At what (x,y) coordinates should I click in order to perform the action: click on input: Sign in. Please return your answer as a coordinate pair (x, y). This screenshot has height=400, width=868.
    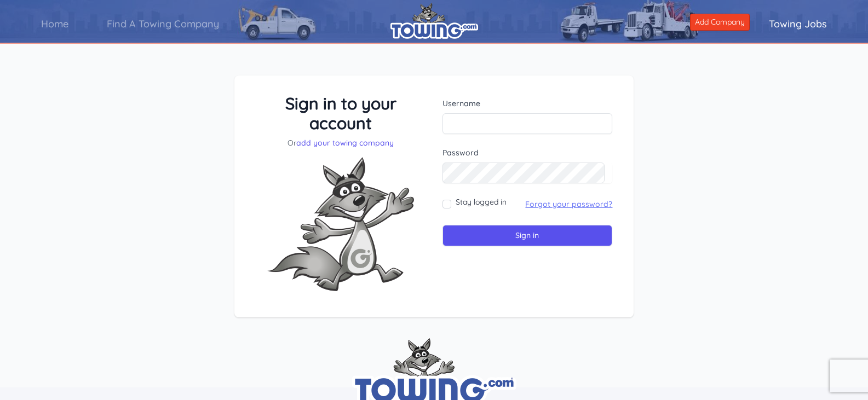
    Looking at the image, I should click on (527, 235).